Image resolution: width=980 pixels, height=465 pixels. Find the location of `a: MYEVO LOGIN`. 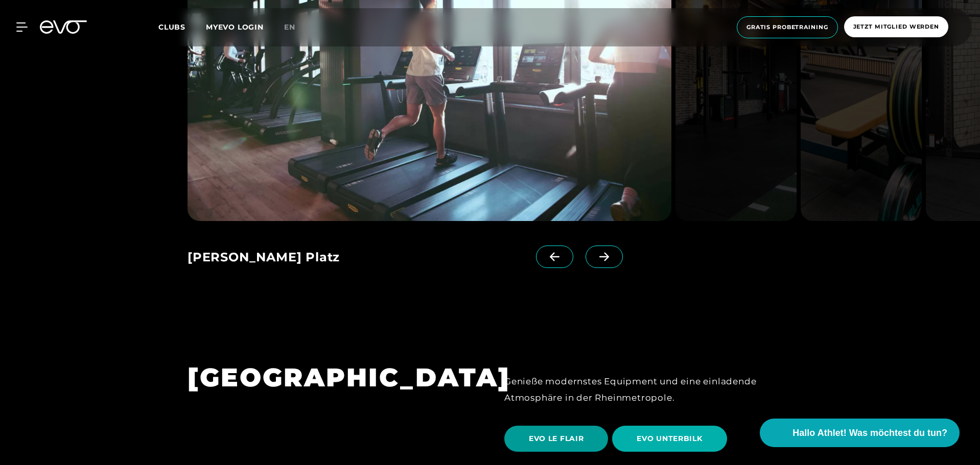

a: MYEVO LOGIN is located at coordinates (235, 27).